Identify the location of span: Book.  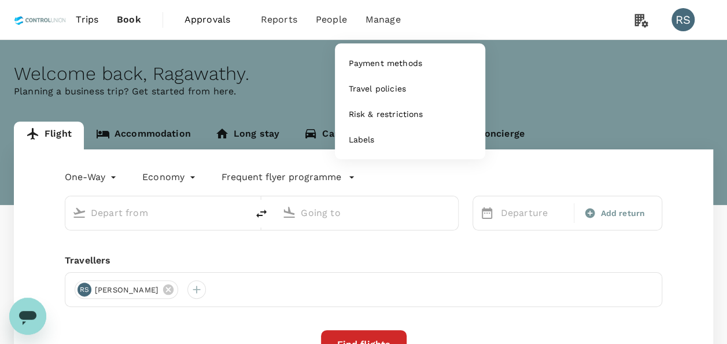
(129, 20).